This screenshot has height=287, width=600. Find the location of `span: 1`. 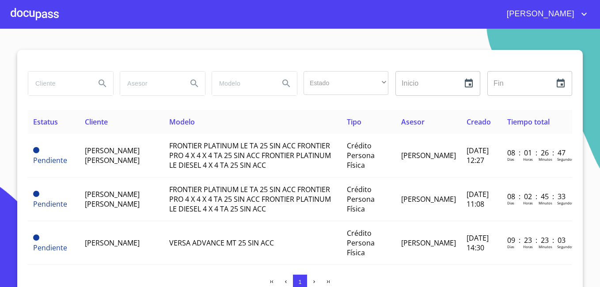

span: 1 is located at coordinates (300, 282).